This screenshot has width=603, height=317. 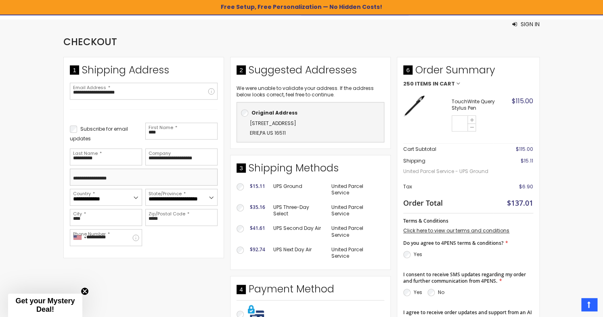 What do you see at coordinates (310, 291) in the screenshot?
I see `div: Payment Method` at bounding box center [310, 291].